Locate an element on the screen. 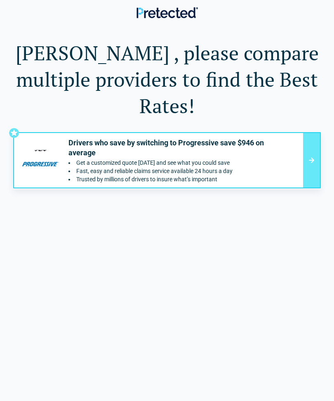  li: Fast, easy and reliable claims service available 24 hours a day is located at coordinates (178, 171).